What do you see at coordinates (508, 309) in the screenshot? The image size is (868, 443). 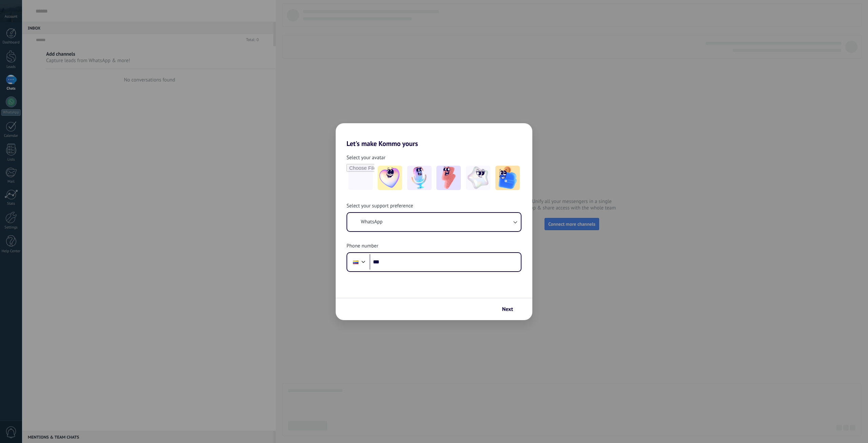 I see `span: Next` at bounding box center [508, 309].